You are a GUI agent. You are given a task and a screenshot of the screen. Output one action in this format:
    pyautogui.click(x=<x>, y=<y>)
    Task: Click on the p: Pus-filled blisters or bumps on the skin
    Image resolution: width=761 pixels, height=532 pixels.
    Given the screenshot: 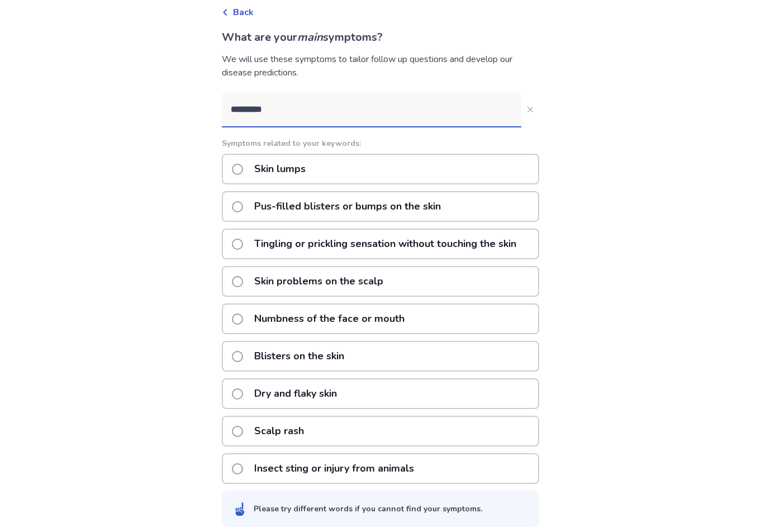 What is the action you would take?
    pyautogui.click(x=347, y=206)
    